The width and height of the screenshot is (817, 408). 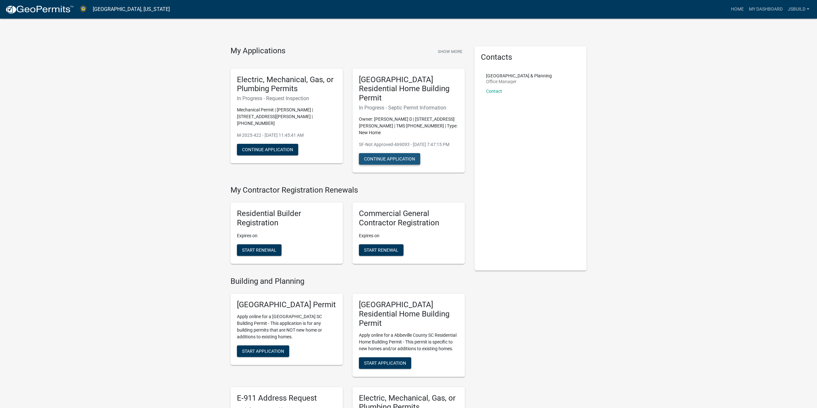 I want to click on p: Apply online for a Abbeville County SC Residential Home Building Permit - This permit is specific..., so click(x=409, y=342).